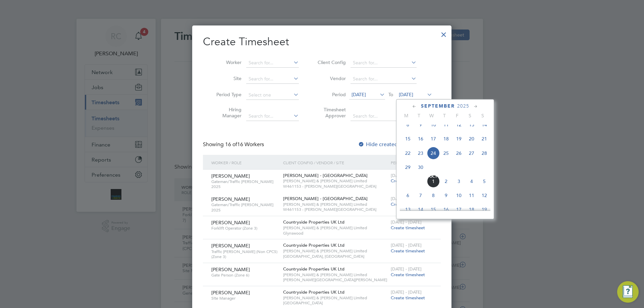 The width and height of the screenshot is (644, 308). Describe the element at coordinates (245, 228) in the screenshot. I see `span: Forklift Operator (Zone 3)` at that location.